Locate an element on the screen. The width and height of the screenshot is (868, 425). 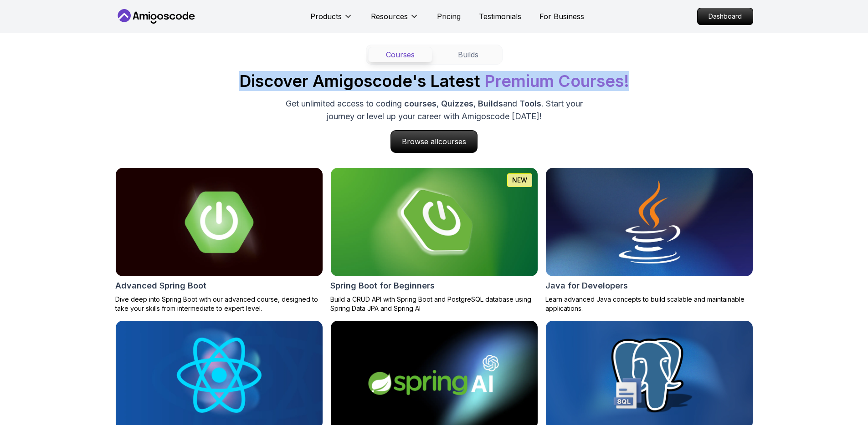
p: Dive deep into Spring Boot with our advanced course, designed to take your skills from intermedia... is located at coordinates (219, 304).